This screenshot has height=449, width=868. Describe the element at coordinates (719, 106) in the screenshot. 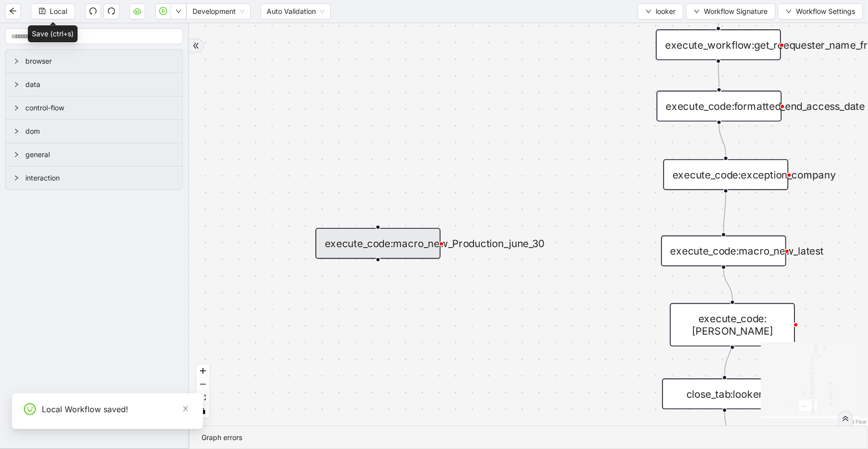

I see `div: execute_code:formatted_end_access_date` at that location.